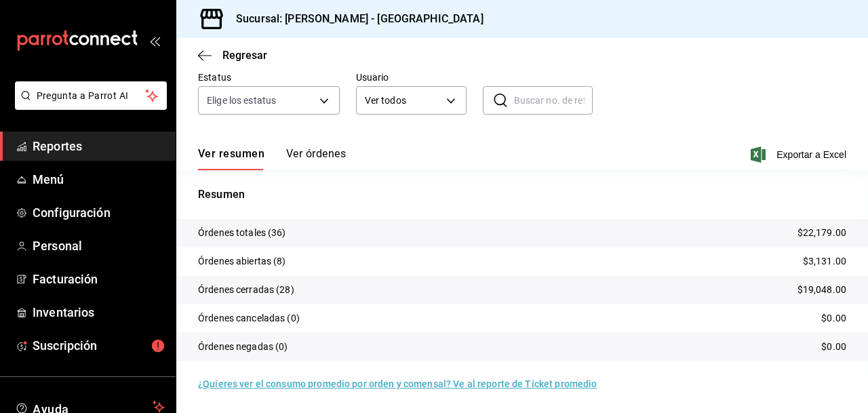  What do you see at coordinates (99, 146) in the screenshot?
I see `span: Reportes` at bounding box center [99, 146].